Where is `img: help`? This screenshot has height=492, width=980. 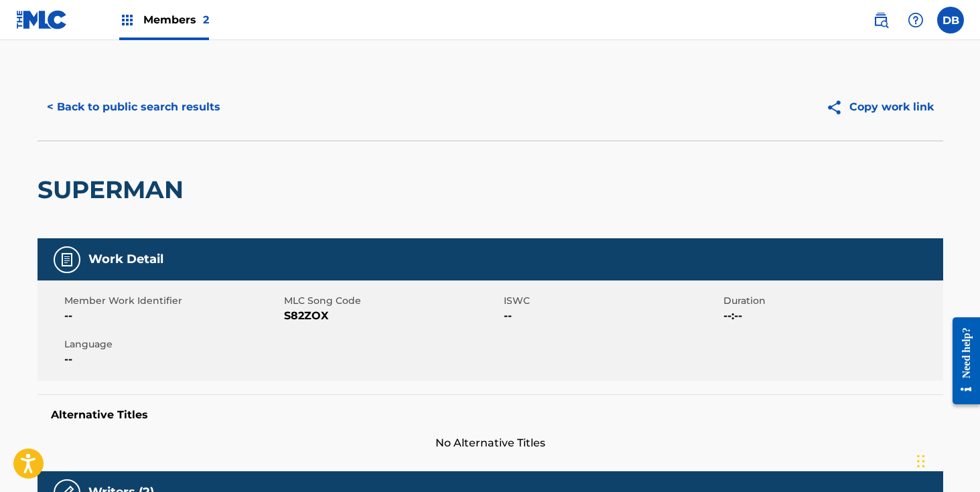
img: help is located at coordinates (916, 20).